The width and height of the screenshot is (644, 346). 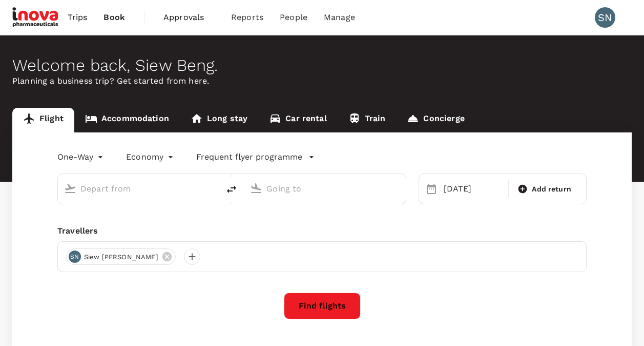 What do you see at coordinates (43, 120) in the screenshot?
I see `a: Flight` at bounding box center [43, 120].